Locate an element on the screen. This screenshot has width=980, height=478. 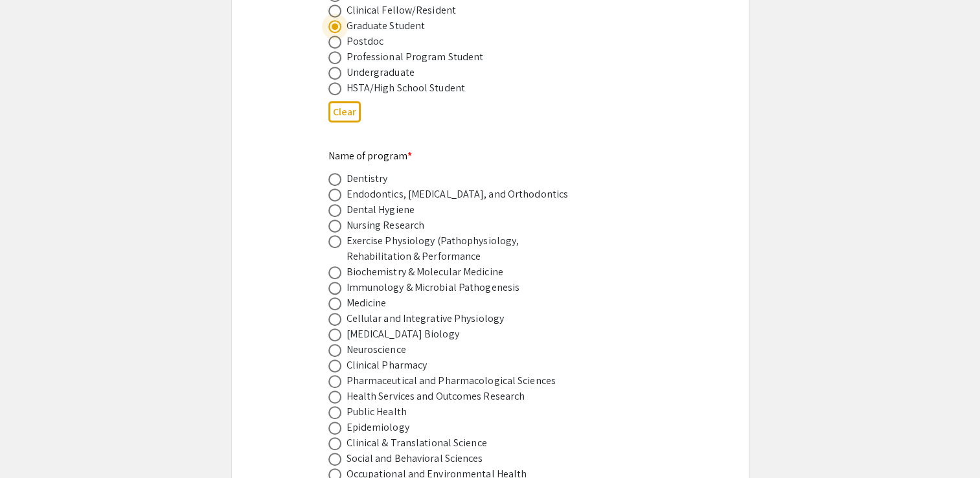
div: Immunology & Microbial Pathogenesis is located at coordinates (433, 287).